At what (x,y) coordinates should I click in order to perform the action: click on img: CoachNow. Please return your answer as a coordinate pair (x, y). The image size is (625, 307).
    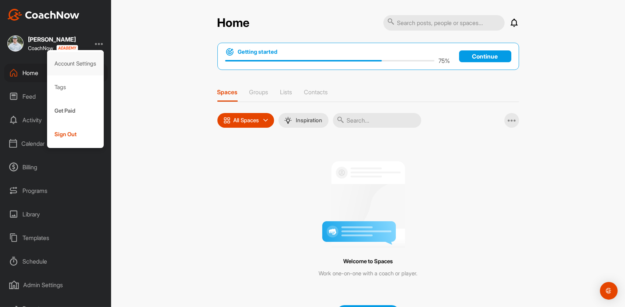
    Looking at the image, I should click on (43, 15).